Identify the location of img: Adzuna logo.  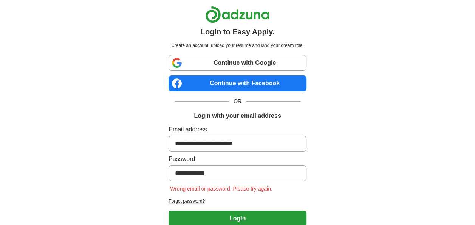
(237, 14).